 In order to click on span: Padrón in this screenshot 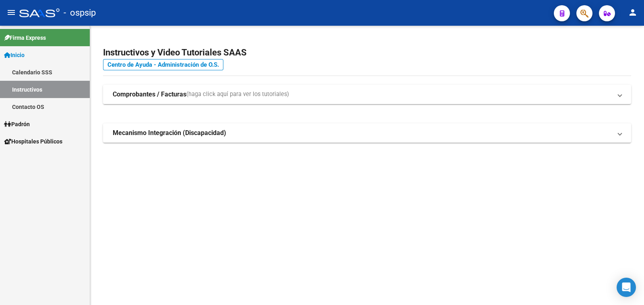, I will do `click(17, 124)`.